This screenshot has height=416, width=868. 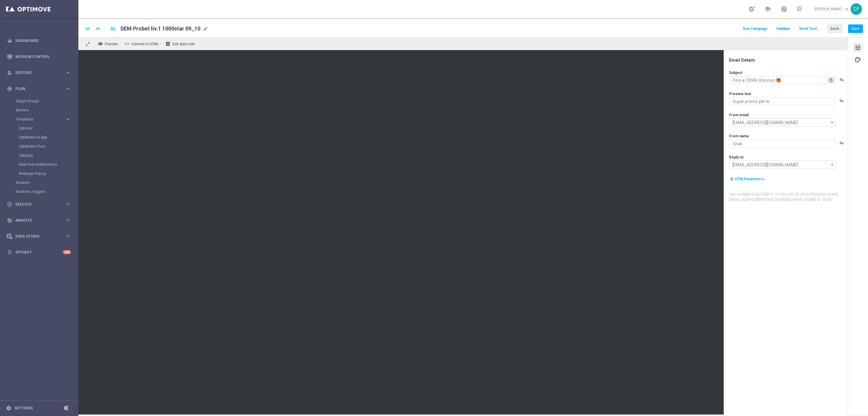 I want to click on a: Mission Control, so click(x=43, y=56).